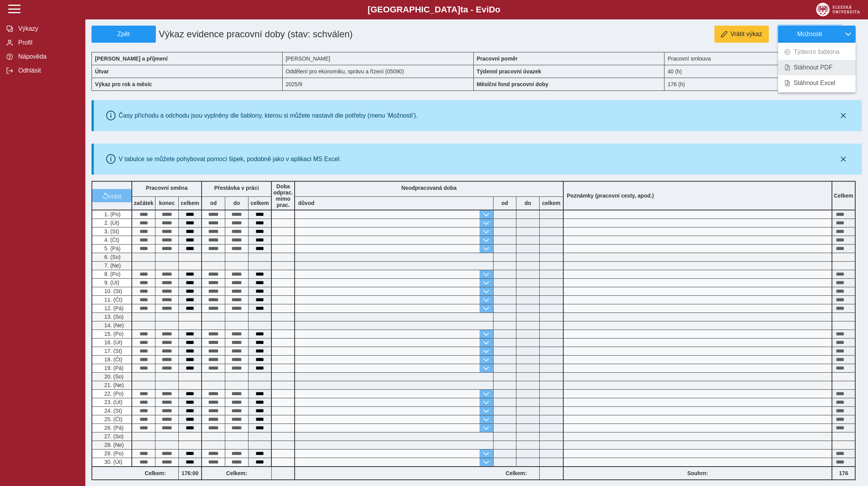 The height and width of the screenshot is (486, 868). I want to click on span: 5. (Pá), so click(112, 248).